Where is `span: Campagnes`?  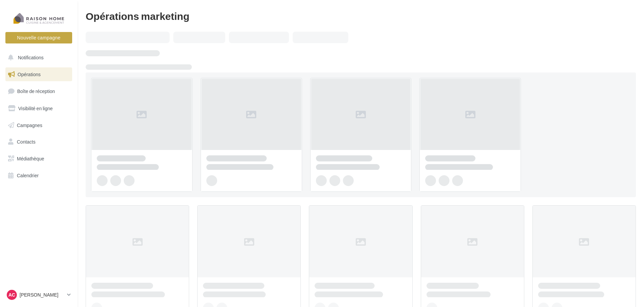
span: Campagnes is located at coordinates (30, 124).